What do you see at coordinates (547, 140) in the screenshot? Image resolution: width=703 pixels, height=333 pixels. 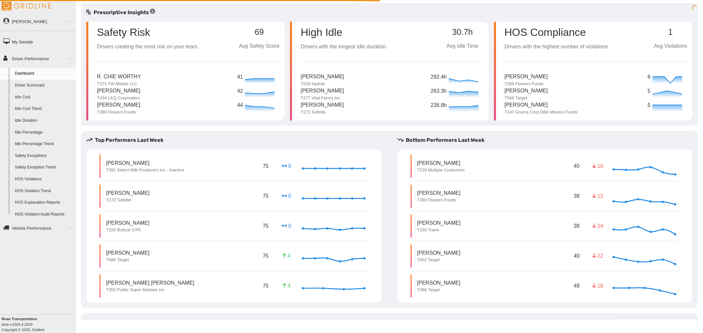 I see `h5: Bottom Performers Last Week` at bounding box center [547, 140].